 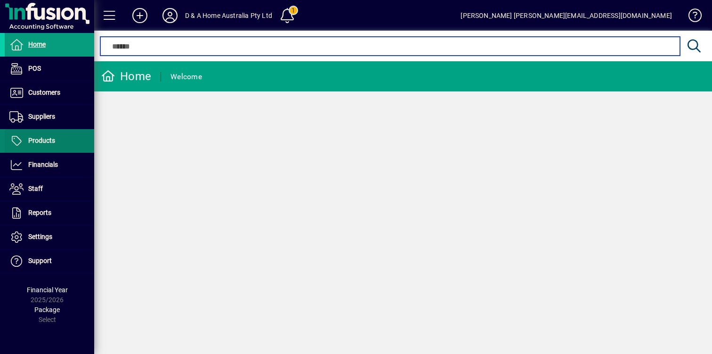 What do you see at coordinates (126, 76) in the screenshot?
I see `div: Home` at bounding box center [126, 76].